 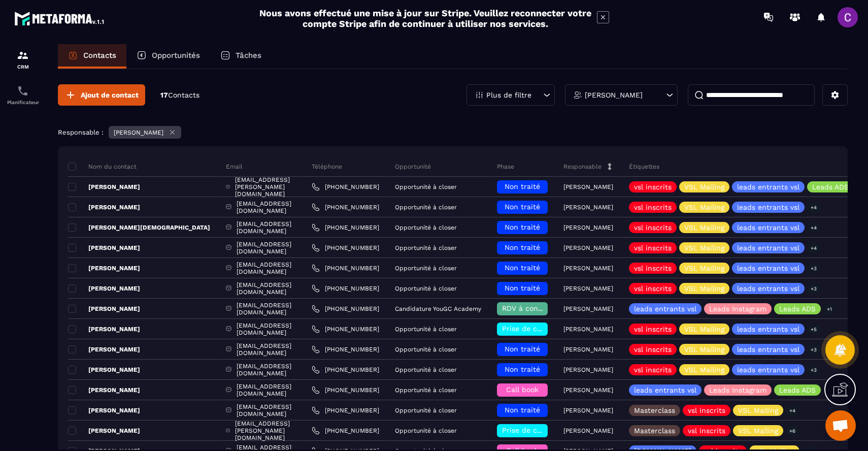 What do you see at coordinates (582, 167) in the screenshot?
I see `p: Responsable` at bounding box center [582, 167].